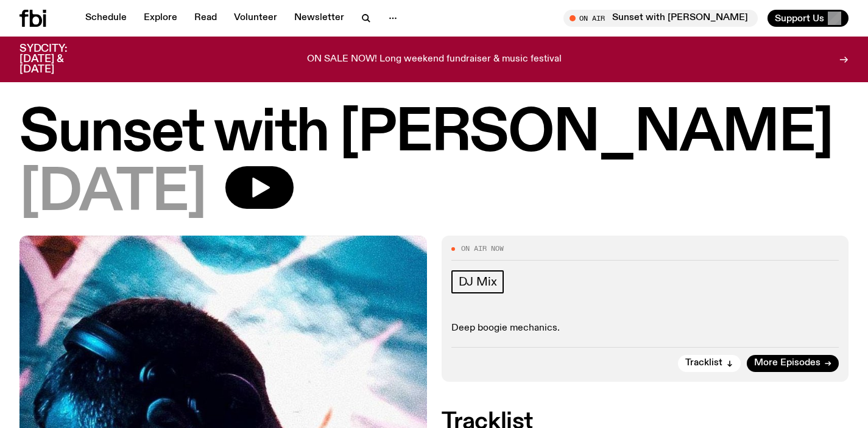  I want to click on button: Support Us, so click(808, 19).